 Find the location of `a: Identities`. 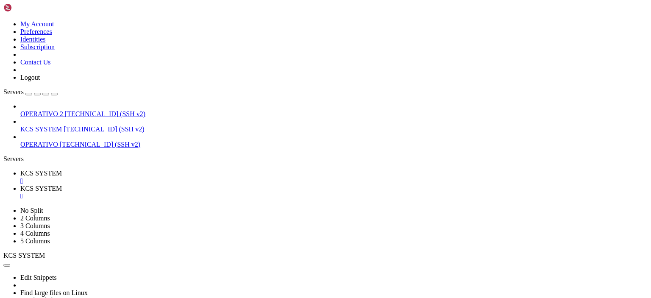

a: Identities is located at coordinates (33, 39).